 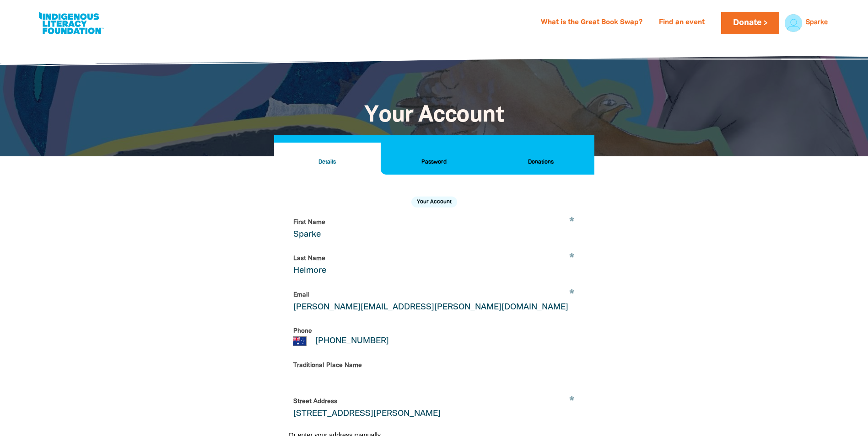 What do you see at coordinates (750, 23) in the screenshot?
I see `a: Donate` at bounding box center [750, 23].